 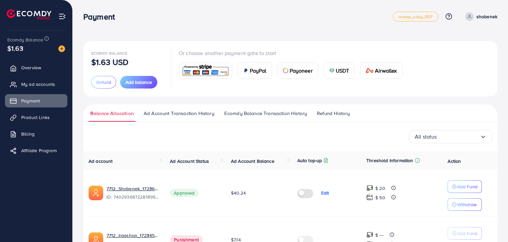 I want to click on img: logo, so click(x=29, y=14).